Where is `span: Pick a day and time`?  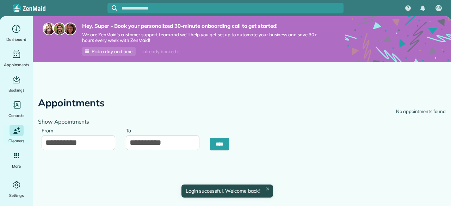 span: Pick a day and time is located at coordinates (112, 51).